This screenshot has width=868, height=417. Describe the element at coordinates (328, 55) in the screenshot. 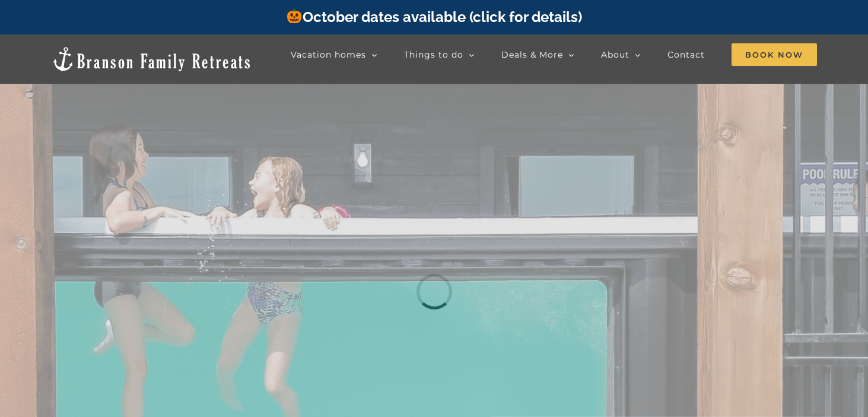

I see `span: Vacation homes` at that location.